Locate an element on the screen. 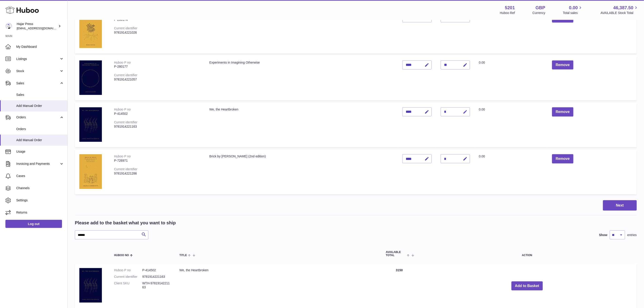 This screenshot has width=644, height=308. a: 0.00 Total sales is located at coordinates (573, 10).